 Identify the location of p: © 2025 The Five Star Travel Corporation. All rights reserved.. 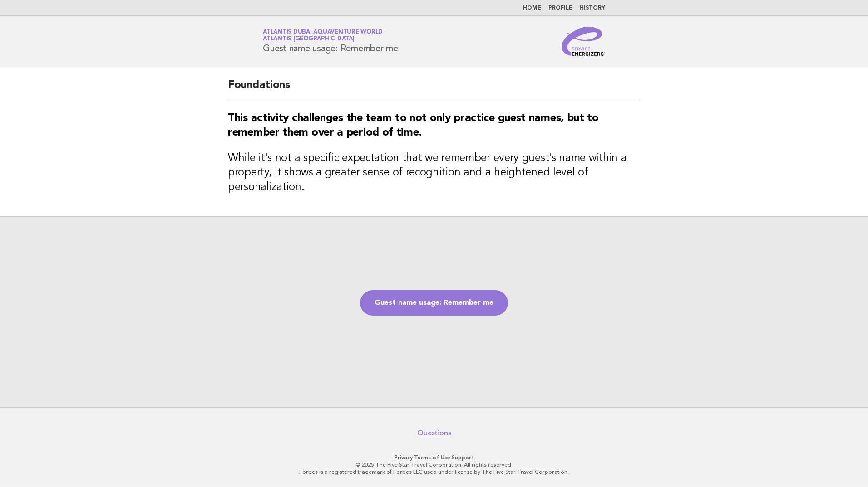
(434, 465).